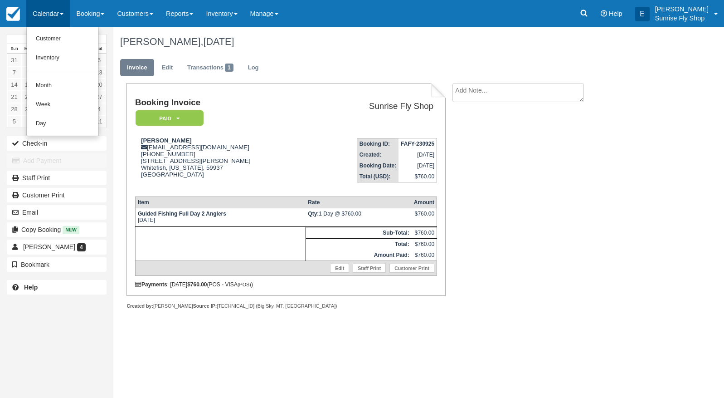  What do you see at coordinates (313, 214) in the screenshot?
I see `strong: Qty` at bounding box center [313, 214].